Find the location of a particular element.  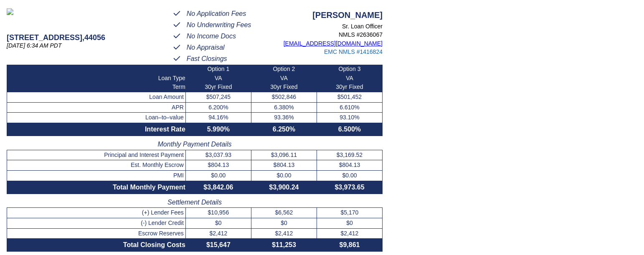

span: $9,861 is located at coordinates (349, 245).